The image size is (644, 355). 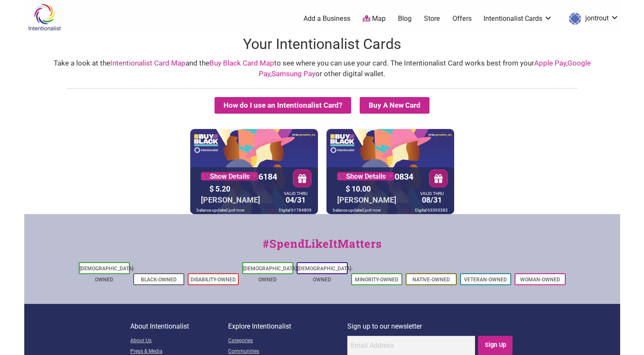 I want to click on a: Samsung Pay, so click(x=293, y=74).